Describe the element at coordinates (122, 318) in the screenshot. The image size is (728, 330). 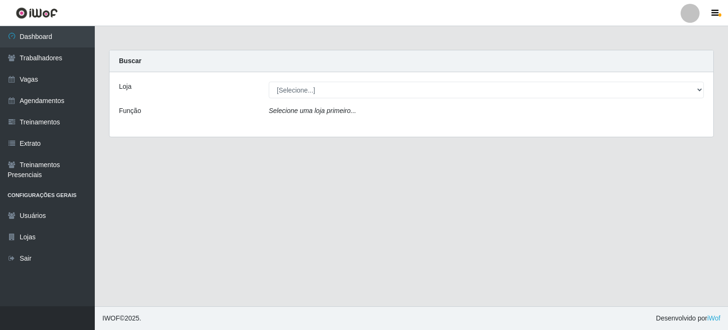
I see `span: © 2025 .` at that location.